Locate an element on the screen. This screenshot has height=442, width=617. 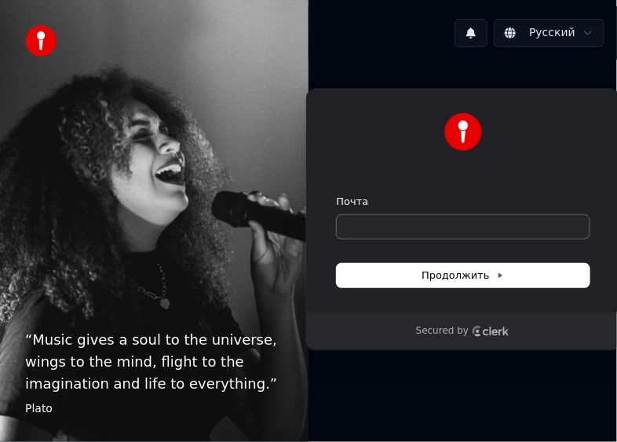
p: Secured by is located at coordinates (442, 331).